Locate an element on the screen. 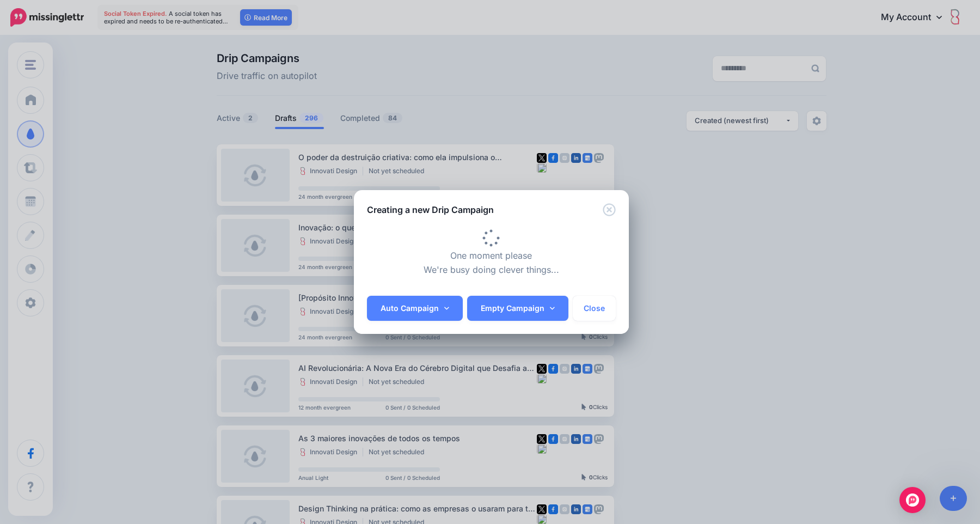  div: Open Intercom Messenger is located at coordinates (912, 500).